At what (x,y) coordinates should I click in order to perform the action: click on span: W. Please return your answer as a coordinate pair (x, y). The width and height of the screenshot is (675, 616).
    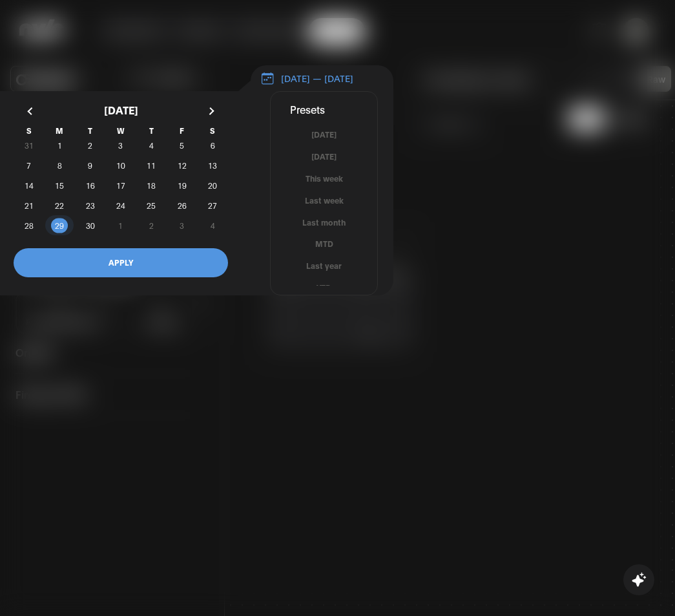
    Looking at the image, I should click on (120, 130).